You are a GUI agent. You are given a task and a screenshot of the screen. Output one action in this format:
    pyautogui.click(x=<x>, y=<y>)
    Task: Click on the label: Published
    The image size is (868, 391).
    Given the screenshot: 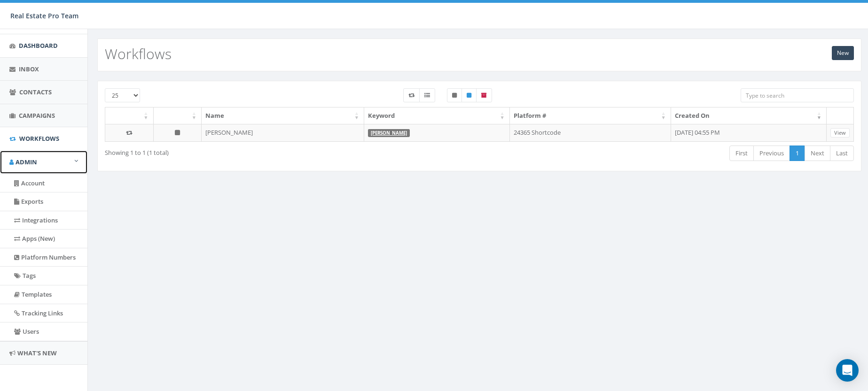 What is the action you would take?
    pyautogui.click(x=469, y=95)
    